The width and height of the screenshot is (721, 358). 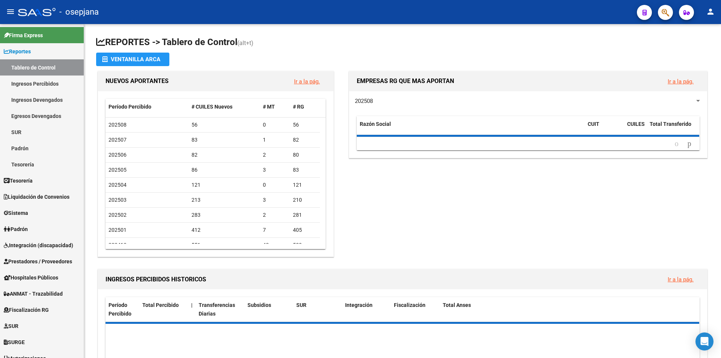 What do you see at coordinates (18, 181) in the screenshot?
I see `span: Tesorería` at bounding box center [18, 181].